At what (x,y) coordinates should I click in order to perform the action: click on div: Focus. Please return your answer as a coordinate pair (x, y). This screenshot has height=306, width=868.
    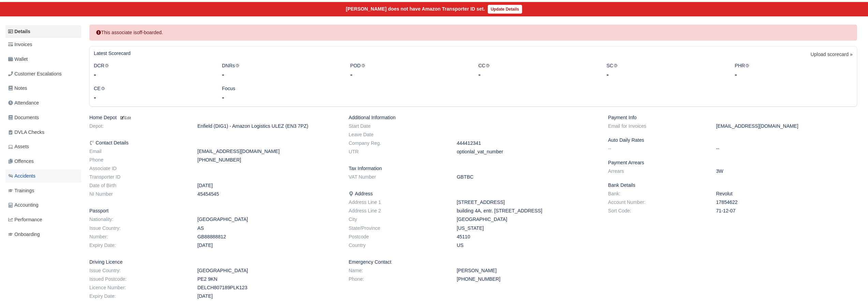
    Looking at the image, I should click on (281, 93).